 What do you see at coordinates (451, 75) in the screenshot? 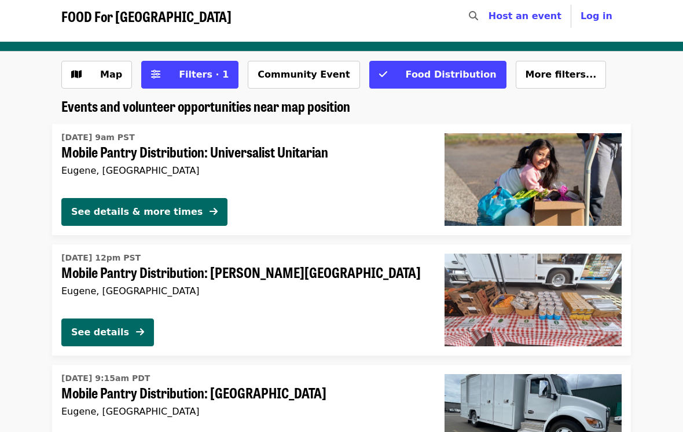
I see `span: Food Distribution` at bounding box center [451, 75].